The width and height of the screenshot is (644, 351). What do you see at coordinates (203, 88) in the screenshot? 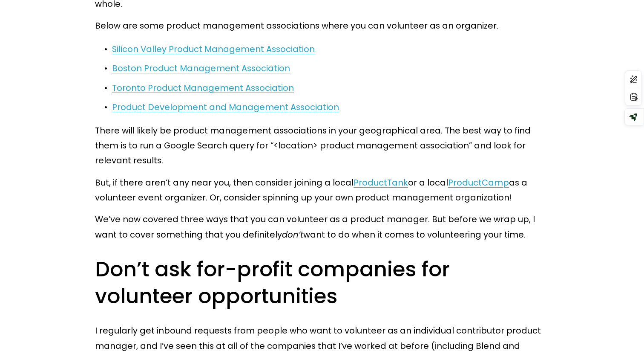
I see `span: Toronto Product Management Association` at bounding box center [203, 88].